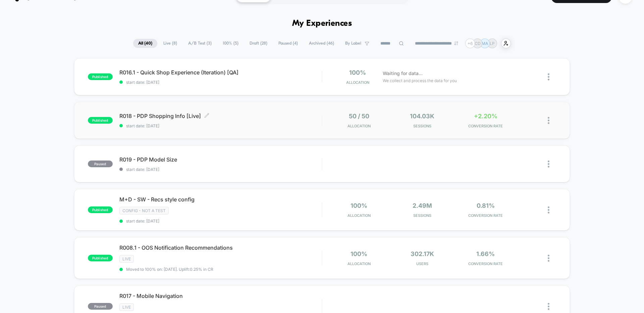 This screenshot has width=644, height=313. What do you see at coordinates (220, 248) in the screenshot?
I see `span: R008.1 - OOS Notification Recommendations` at bounding box center [220, 248].